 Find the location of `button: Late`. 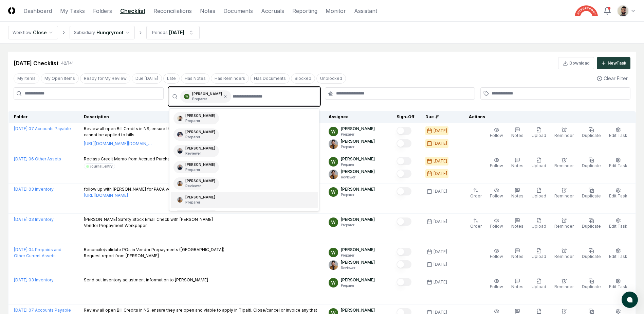

button: Late is located at coordinates (171, 79).